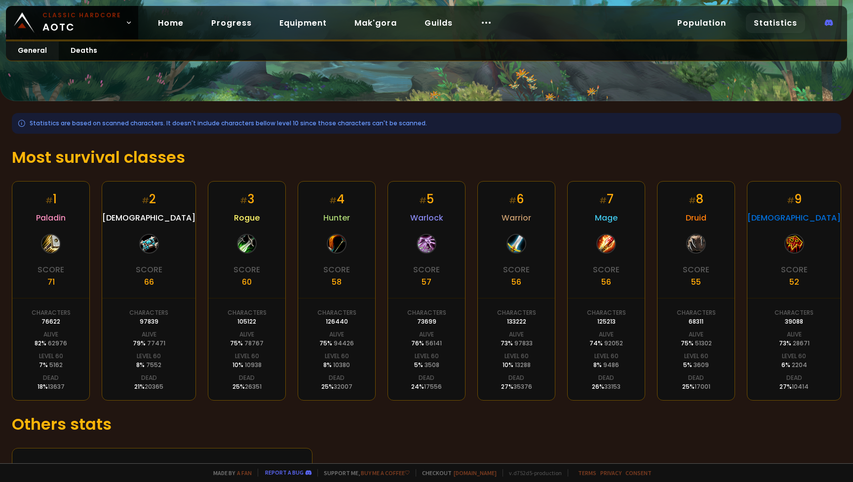  I want to click on span: 35376, so click(523, 386).